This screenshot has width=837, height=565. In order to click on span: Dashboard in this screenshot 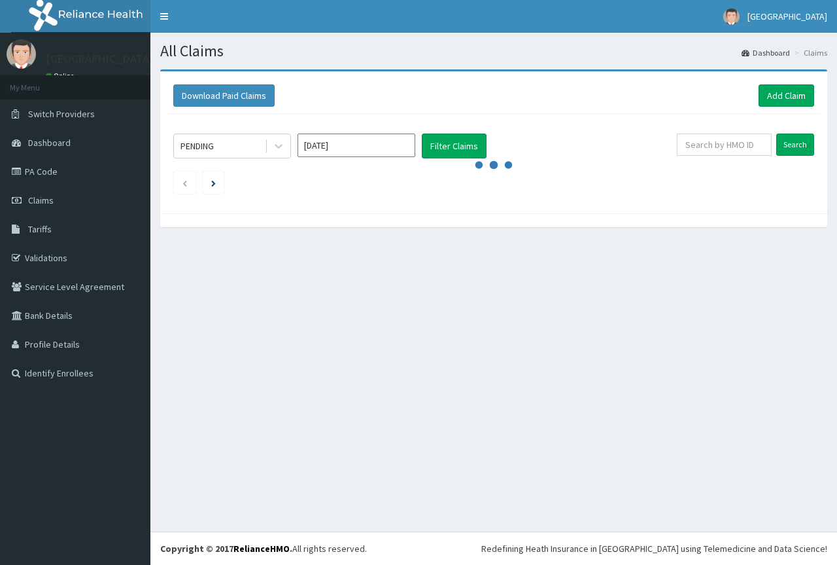, I will do `click(49, 143)`.